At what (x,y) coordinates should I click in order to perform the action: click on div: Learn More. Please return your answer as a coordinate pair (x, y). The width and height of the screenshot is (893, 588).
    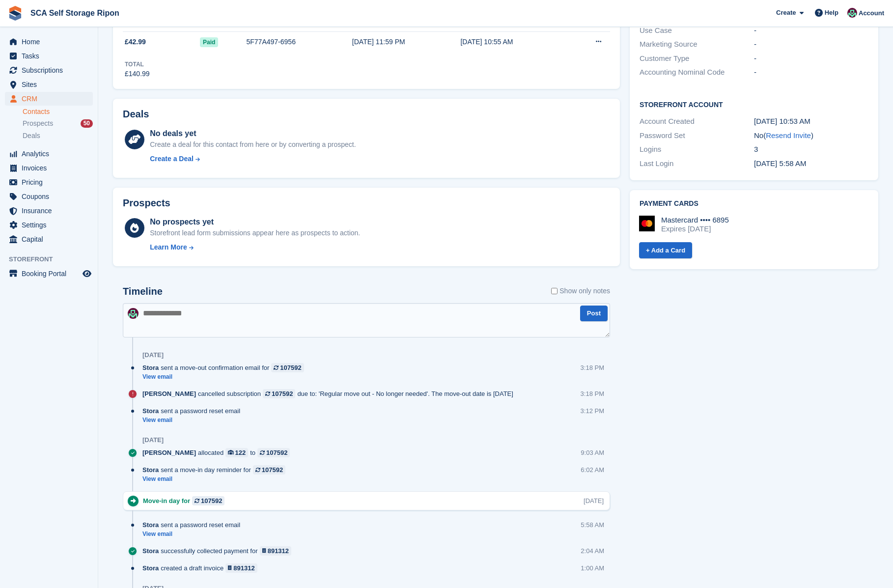
    Looking at the image, I should click on (168, 247).